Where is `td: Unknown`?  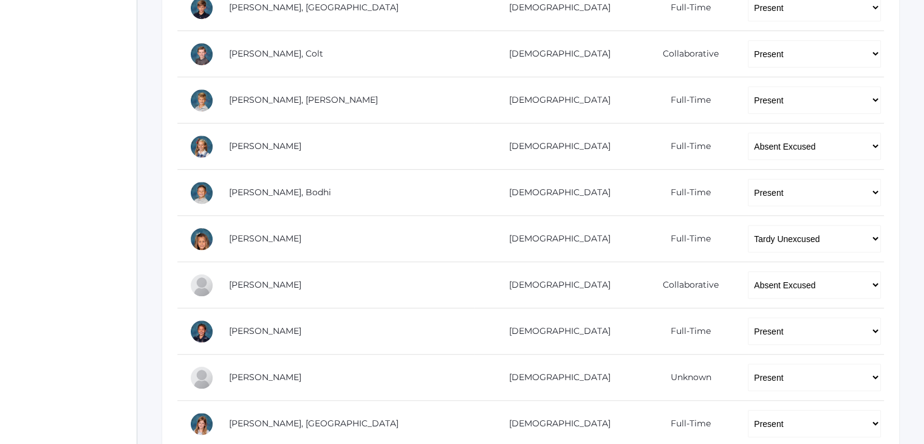
td: Unknown is located at coordinates (686, 377).